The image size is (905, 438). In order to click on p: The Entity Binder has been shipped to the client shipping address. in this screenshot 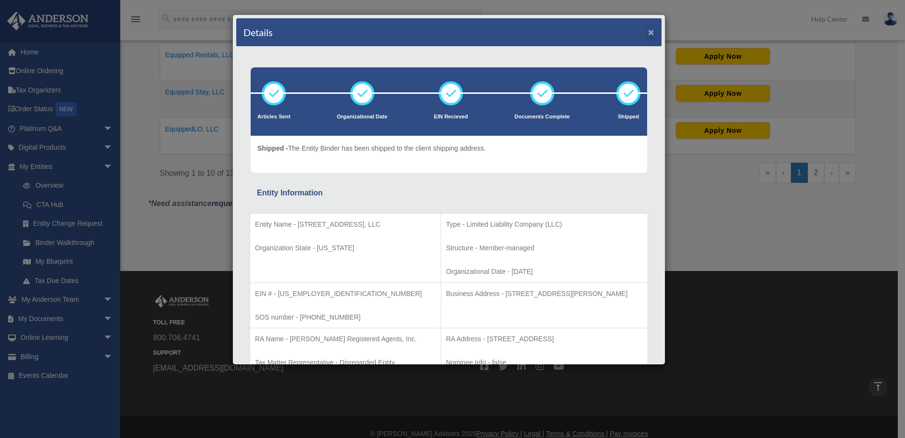, I will do `click(372, 148)`.